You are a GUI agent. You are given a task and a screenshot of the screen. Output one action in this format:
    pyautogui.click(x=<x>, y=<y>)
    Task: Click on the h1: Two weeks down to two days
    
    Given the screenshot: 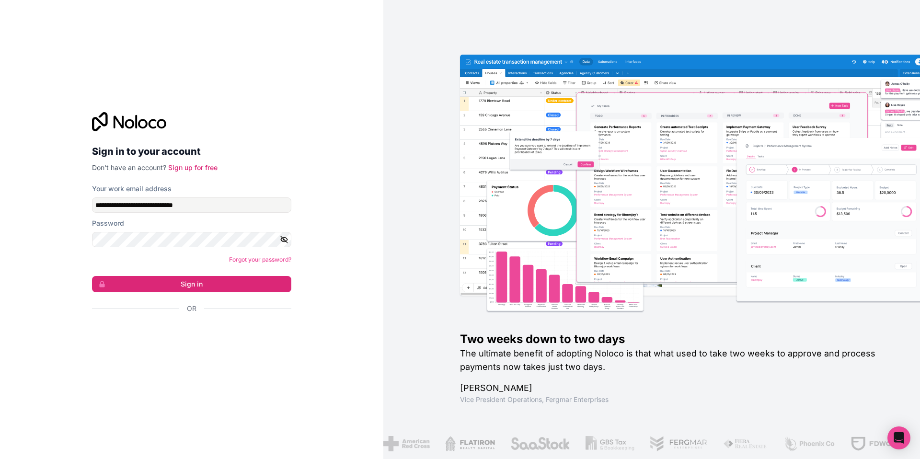 What is the action you would take?
    pyautogui.click(x=675, y=339)
    